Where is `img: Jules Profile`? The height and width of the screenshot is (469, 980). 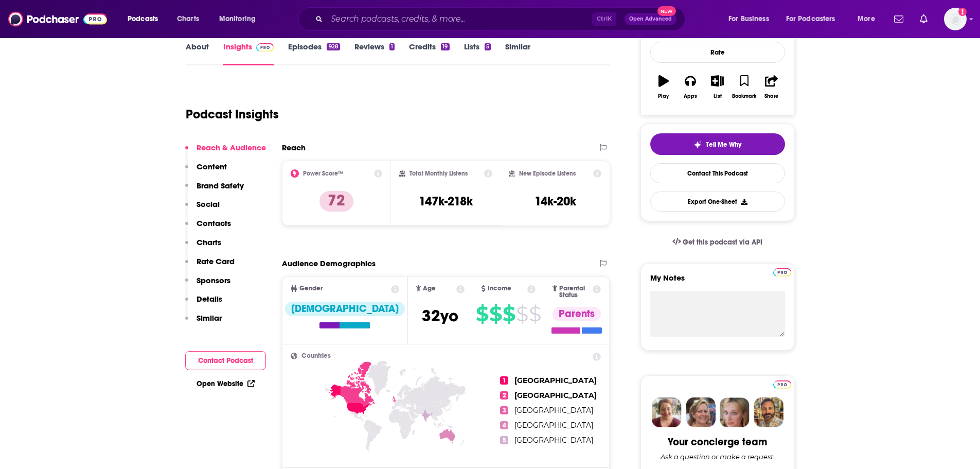 img: Jules Profile is located at coordinates (735, 412).